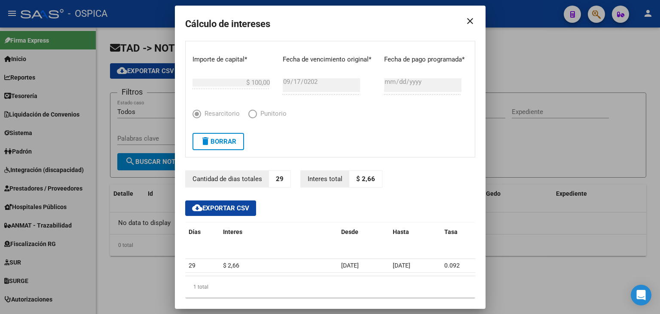  What do you see at coordinates (197, 208) in the screenshot?
I see `mat-icon: cloud_download` at bounding box center [197, 208].